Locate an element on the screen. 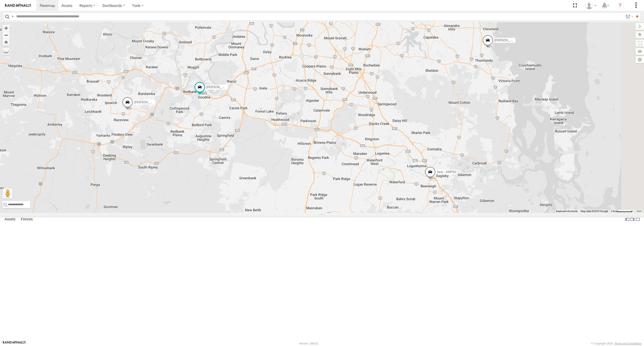  label: Search Query is located at coordinates (12, 16).